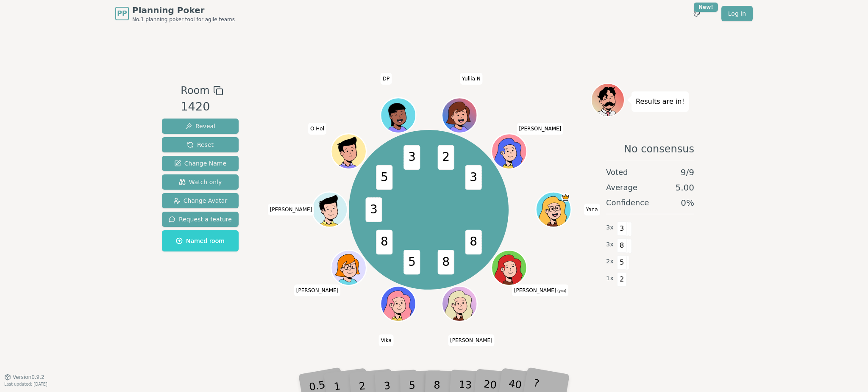 The image size is (868, 392). I want to click on span: Average, so click(621, 188).